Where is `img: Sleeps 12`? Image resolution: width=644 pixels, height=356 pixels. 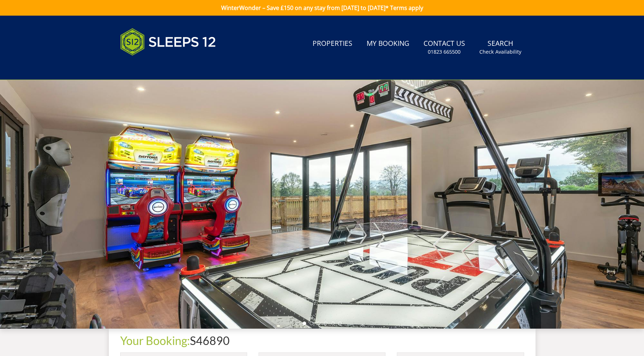 img: Sleeps 12 is located at coordinates (168, 42).